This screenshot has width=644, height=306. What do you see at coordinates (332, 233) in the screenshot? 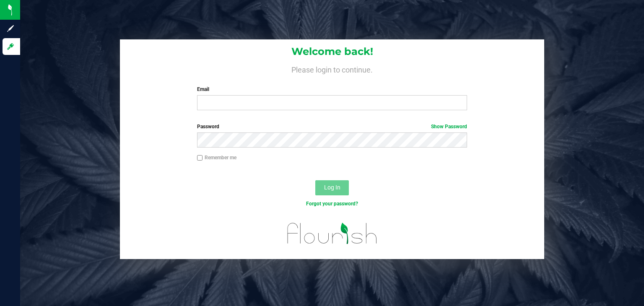
I see `img: flourish_logo.svg` at bounding box center [332, 233].